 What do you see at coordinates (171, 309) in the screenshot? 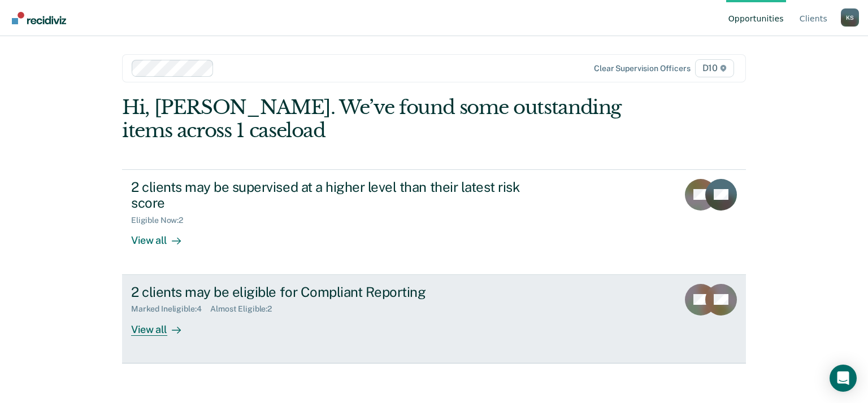
I see `div: Marked Ineligible : 4` at bounding box center [171, 309].